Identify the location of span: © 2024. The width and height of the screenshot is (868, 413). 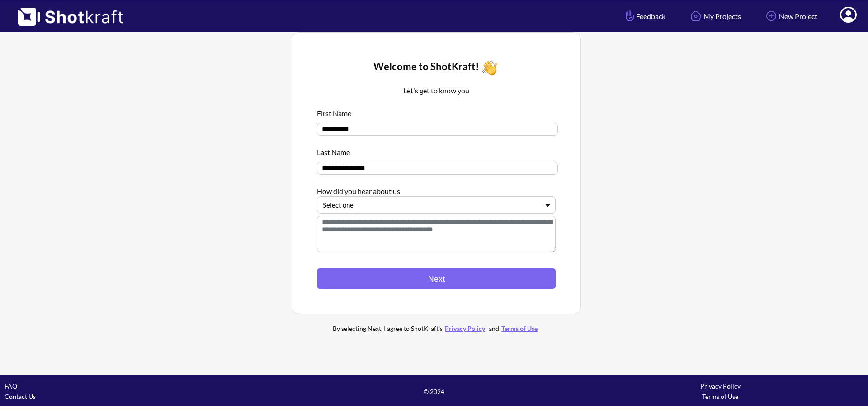
(434, 391).